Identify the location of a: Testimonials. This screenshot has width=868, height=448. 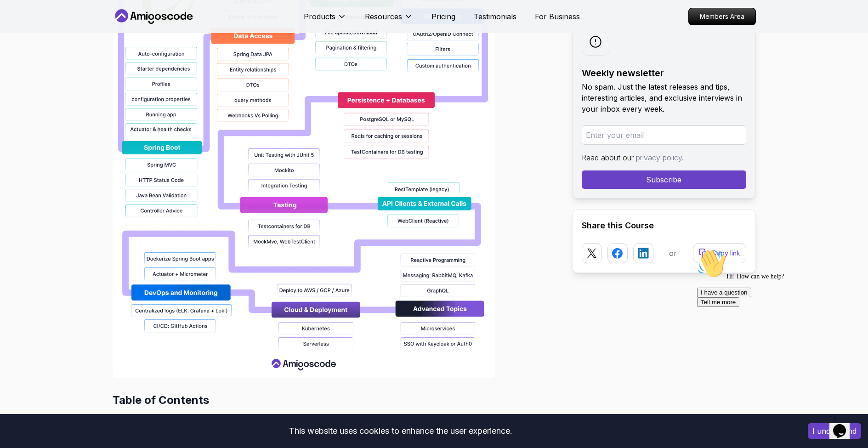
(495, 16).